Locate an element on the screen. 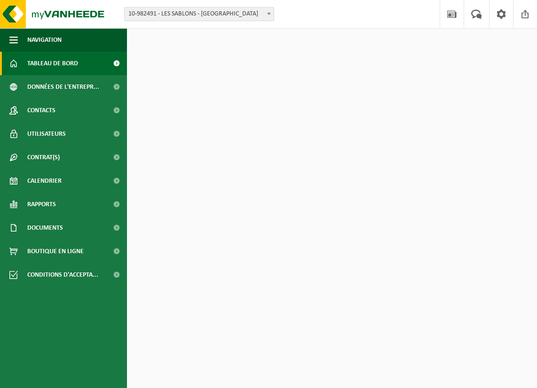 The width and height of the screenshot is (537, 388). span: Contrat(s) is located at coordinates (43, 157).